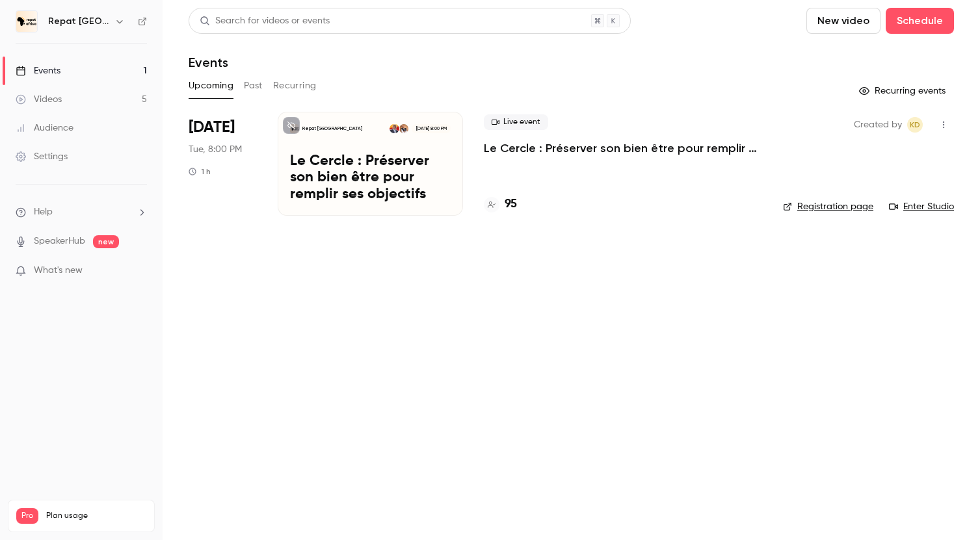  Describe the element at coordinates (215, 149) in the screenshot. I see `span: Tue, 8:00 PM` at that location.